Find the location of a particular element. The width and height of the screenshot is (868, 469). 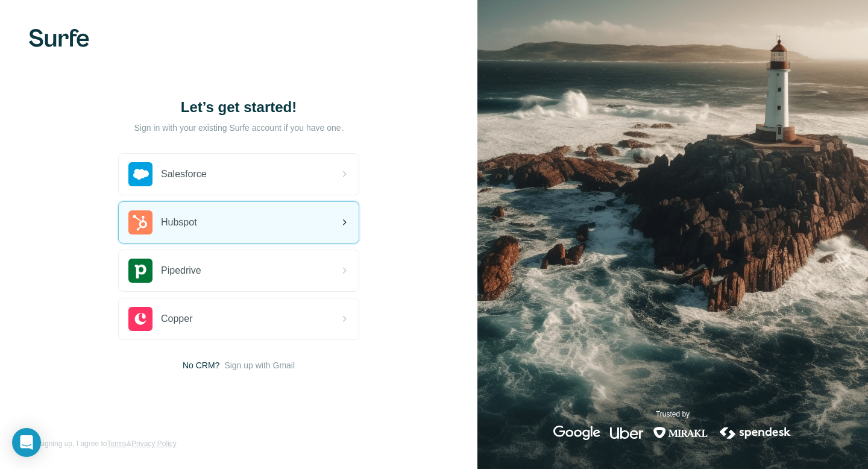

span: Copper is located at coordinates (177, 319).